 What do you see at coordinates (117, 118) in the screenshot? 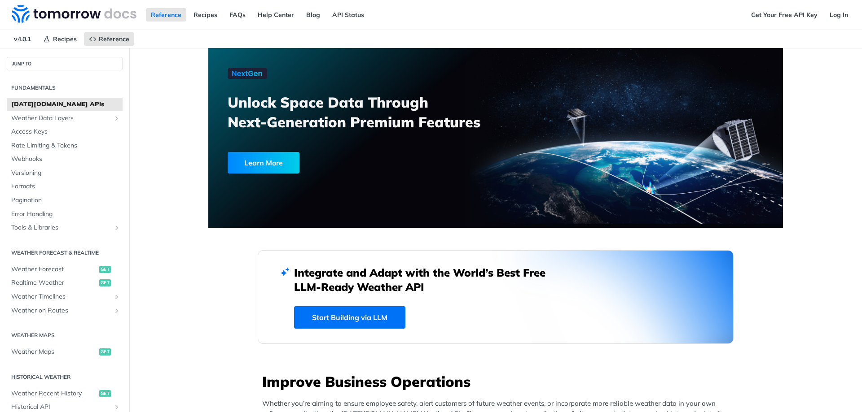
I see `button: Show subpages for Weather Data Layers` at bounding box center [117, 118].